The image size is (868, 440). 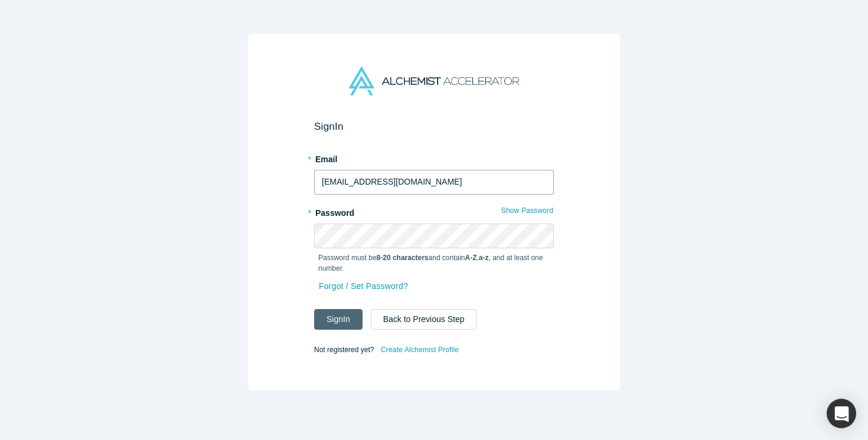 I want to click on button: Back to Previous Step, so click(x=424, y=319).